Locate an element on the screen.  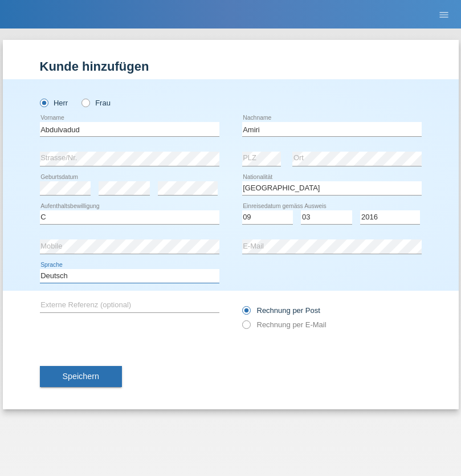
span: Speichern is located at coordinates (81, 376).